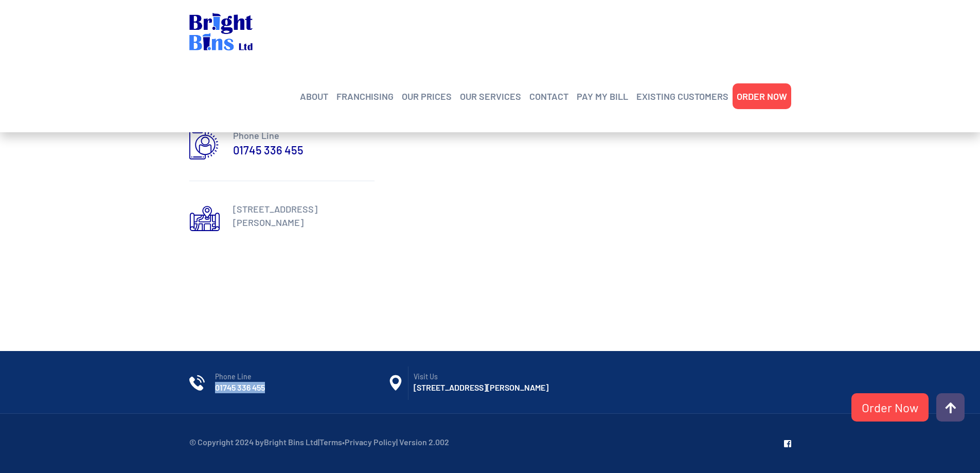 The width and height of the screenshot is (980, 473). Describe the element at coordinates (500, 376) in the screenshot. I see `span: Visit Us` at that location.